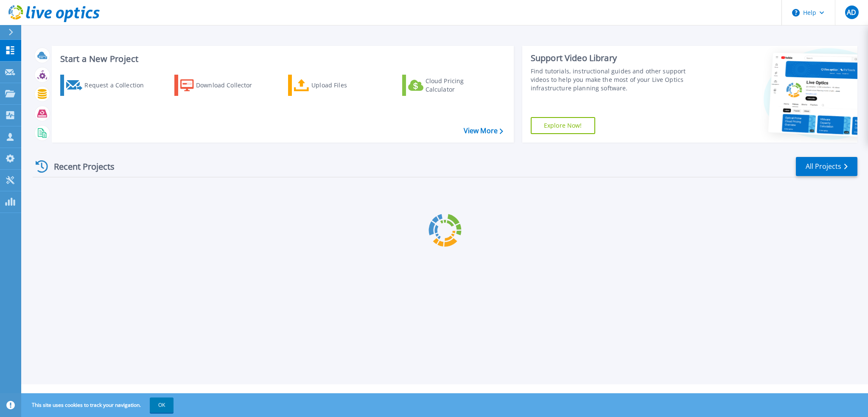 The width and height of the screenshot is (868, 417). What do you see at coordinates (460, 86) in the screenshot?
I see `div: Cloud Pricing Calculator` at bounding box center [460, 86].